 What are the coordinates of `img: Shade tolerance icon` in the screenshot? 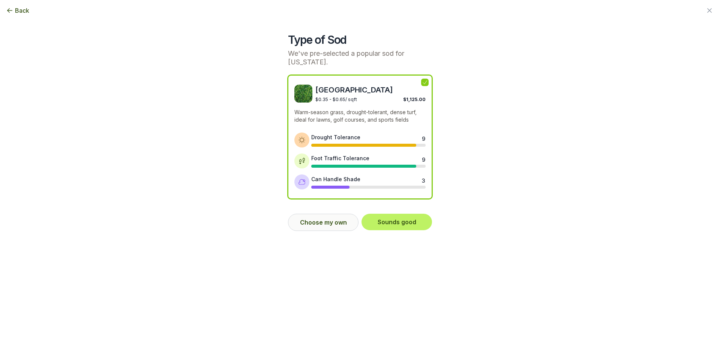 It's located at (302, 182).